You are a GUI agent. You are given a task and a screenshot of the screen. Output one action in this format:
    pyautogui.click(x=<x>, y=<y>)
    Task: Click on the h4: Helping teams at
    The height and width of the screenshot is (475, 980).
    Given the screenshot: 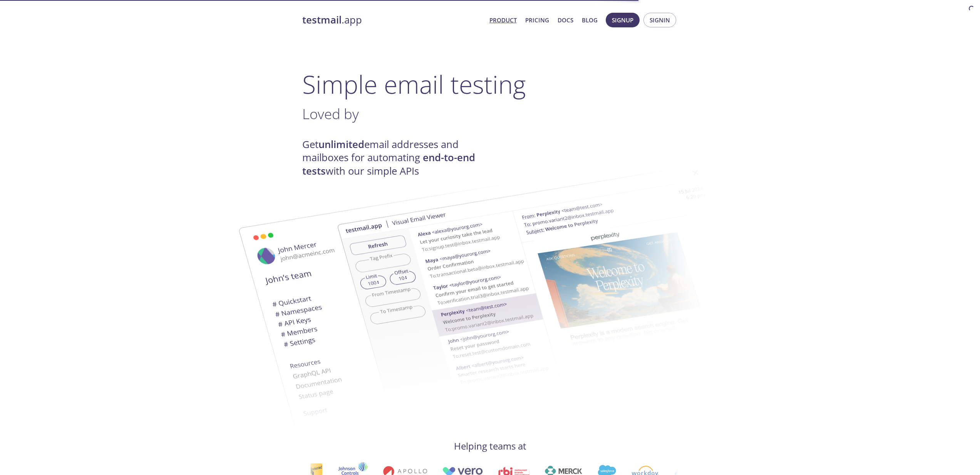 What is the action you would take?
    pyautogui.click(x=490, y=446)
    